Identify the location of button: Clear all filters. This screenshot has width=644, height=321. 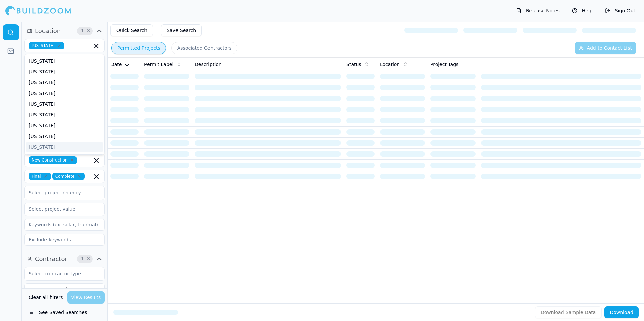
(46, 297).